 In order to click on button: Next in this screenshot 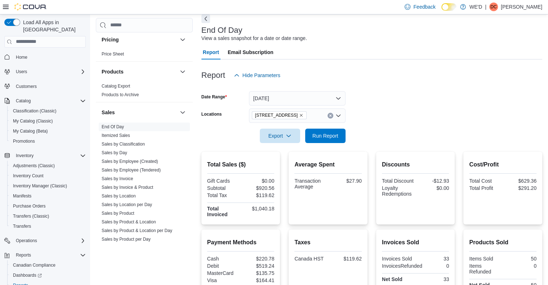, I will do `click(206, 19)`.